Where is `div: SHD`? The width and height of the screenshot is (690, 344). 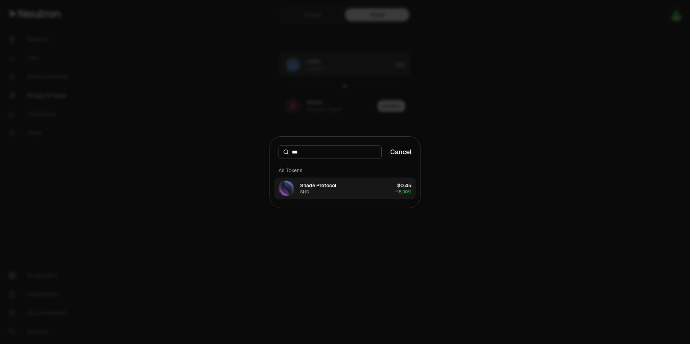 div: SHD is located at coordinates (304, 192).